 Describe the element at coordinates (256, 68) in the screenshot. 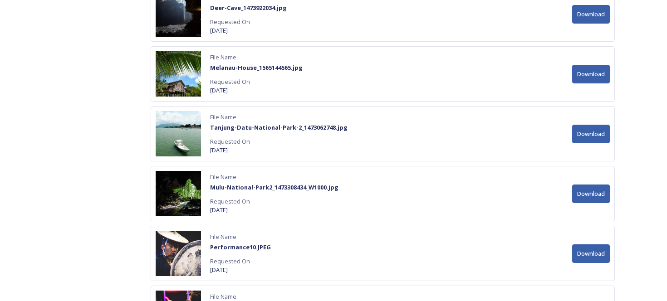

I see `strong: Melanau-House_1565144565.jpg` at that location.